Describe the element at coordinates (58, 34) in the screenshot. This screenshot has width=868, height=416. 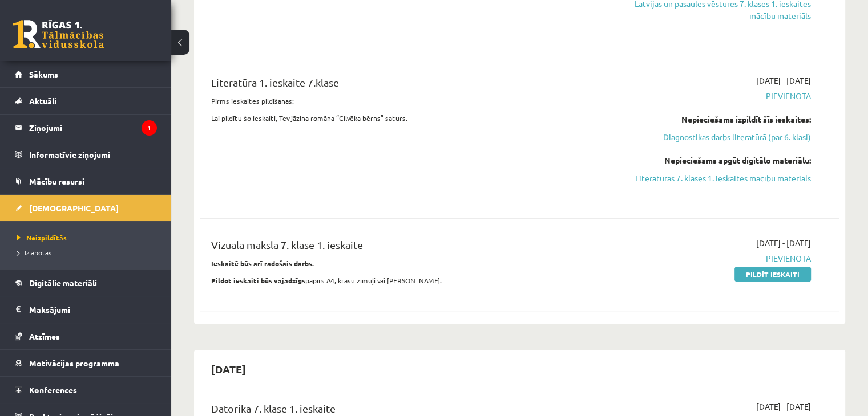
I see `a: Rīgas 1. Tālmācības vidusskola` at that location.